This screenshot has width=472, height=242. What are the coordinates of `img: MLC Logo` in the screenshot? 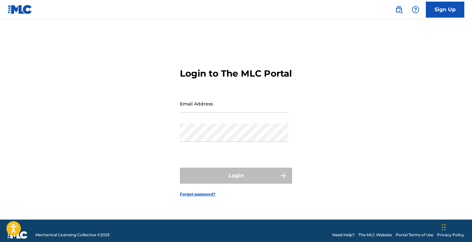 It's located at (20, 9).